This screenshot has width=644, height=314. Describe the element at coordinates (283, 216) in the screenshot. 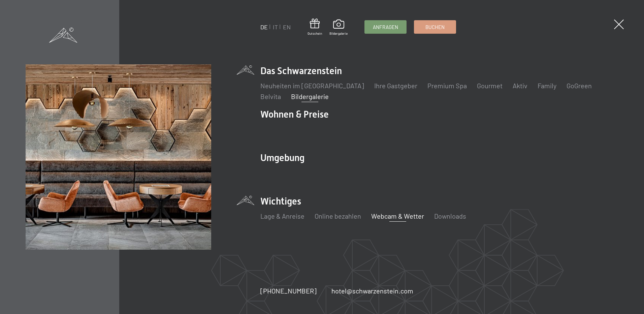

I see `a: Lage & Anreise` at that location.